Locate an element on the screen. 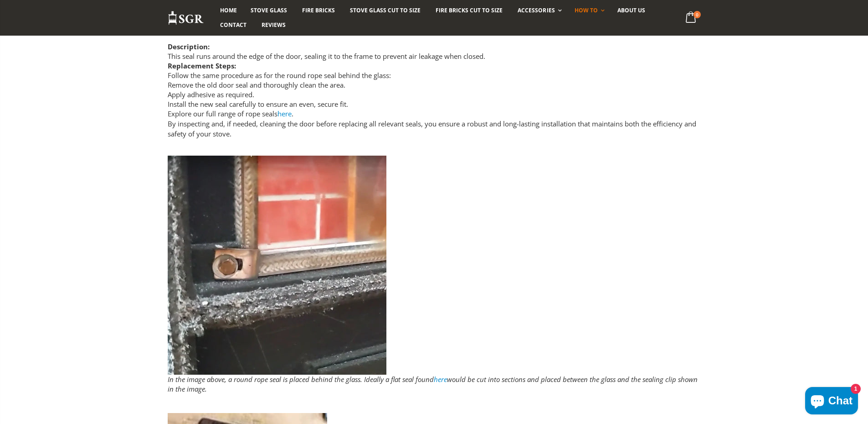  em: In the image above, a round rope seal is placed behind the glass. Ideally a flat seal found would... is located at coordinates (433, 383).